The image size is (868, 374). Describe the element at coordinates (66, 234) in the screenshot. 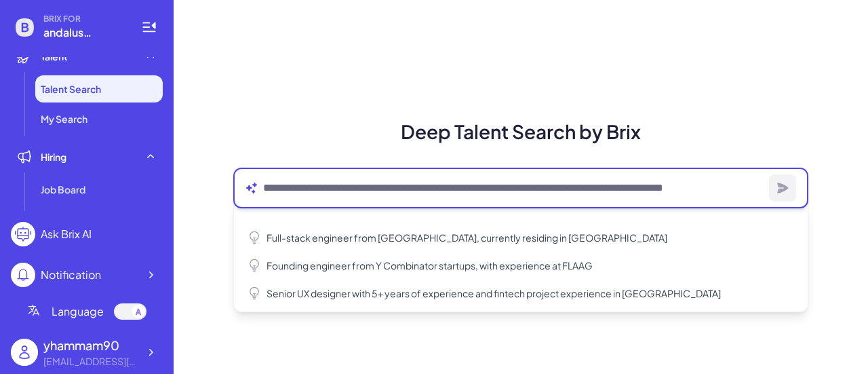

I see `div: Ask Brix AI` at that location.